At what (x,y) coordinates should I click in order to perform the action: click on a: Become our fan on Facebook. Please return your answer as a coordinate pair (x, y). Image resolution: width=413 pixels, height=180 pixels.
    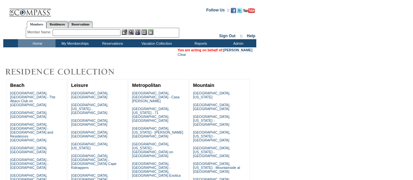
    Looking at the image, I should click on (233, 12).